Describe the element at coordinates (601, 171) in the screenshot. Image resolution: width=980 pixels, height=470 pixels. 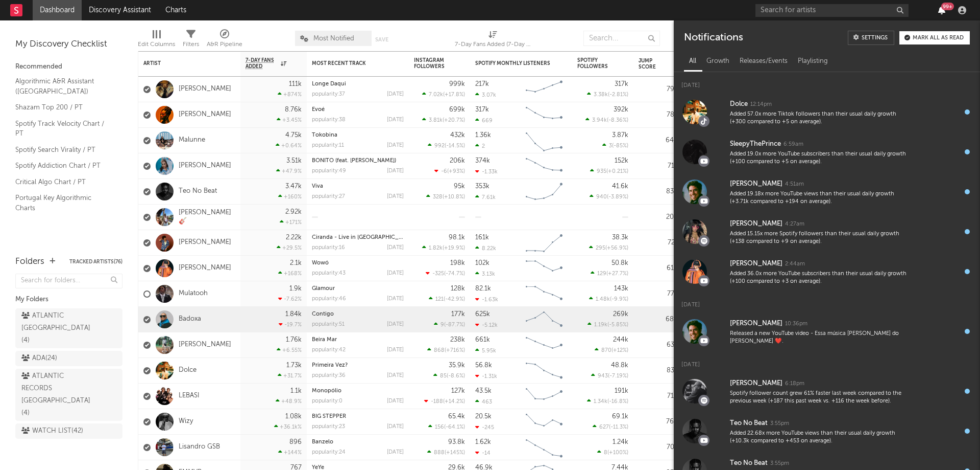
I see `span: 935` at that location.